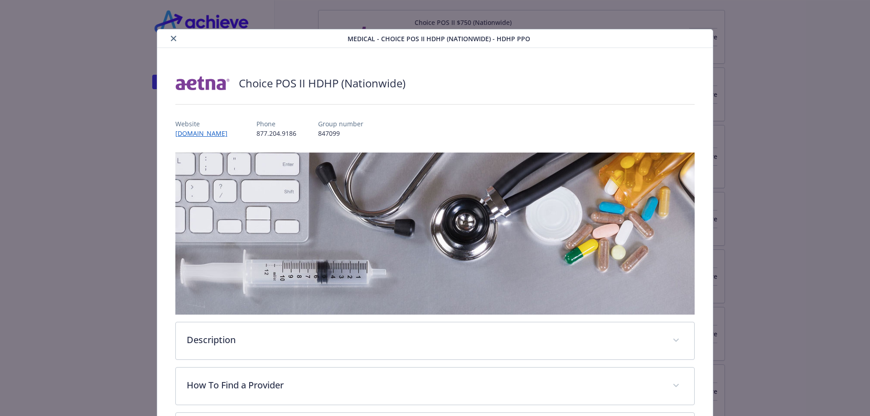 This screenshot has height=416, width=870. What do you see at coordinates (341, 124) in the screenshot?
I see `p: Group number` at bounding box center [341, 124].